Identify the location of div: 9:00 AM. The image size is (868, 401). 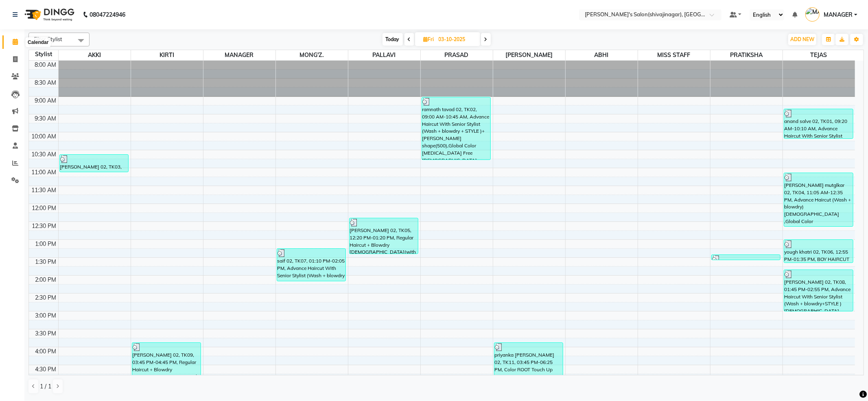
(45, 101).